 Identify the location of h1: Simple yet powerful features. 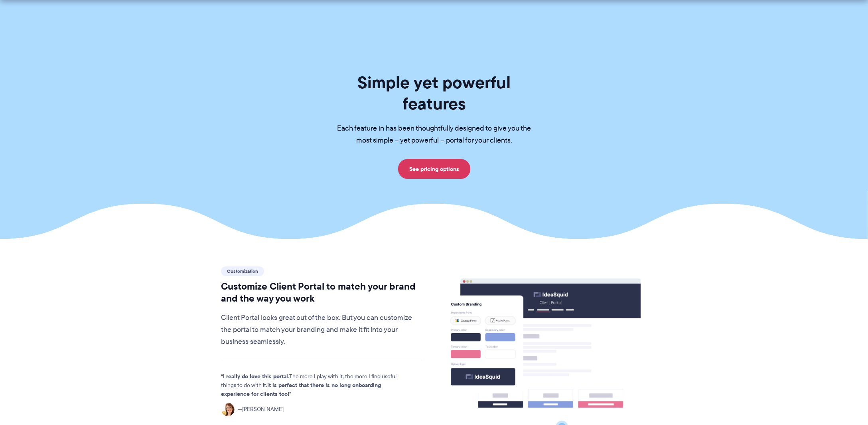
(434, 93).